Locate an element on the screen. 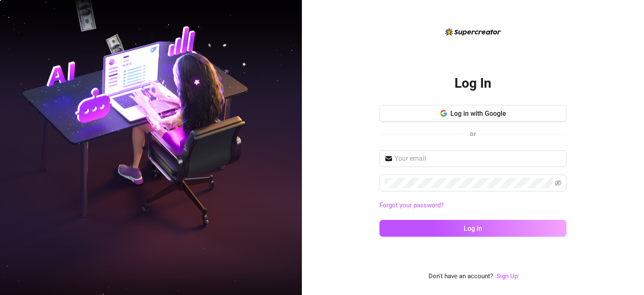 Image resolution: width=644 pixels, height=295 pixels. span: eye-invisible is located at coordinates (558, 183).